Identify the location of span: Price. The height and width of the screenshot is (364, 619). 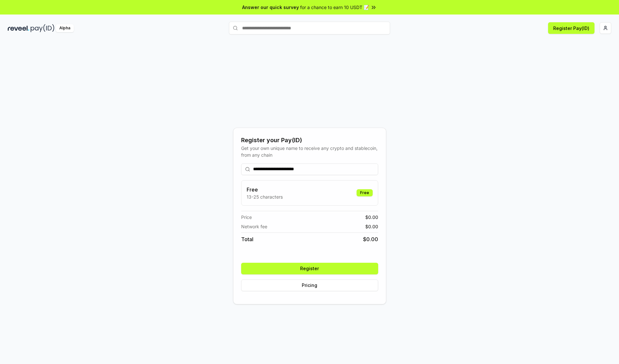
(246, 217).